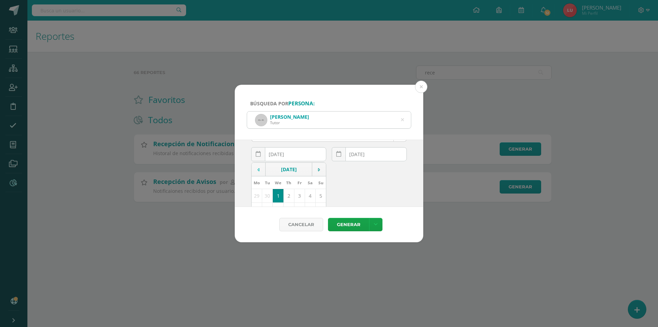 The image size is (658, 327). Describe the element at coordinates (321, 182) in the screenshot. I see `th: Su` at that location.